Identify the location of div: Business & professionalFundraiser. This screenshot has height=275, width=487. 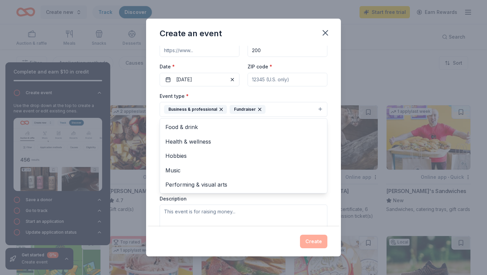
(244, 156).